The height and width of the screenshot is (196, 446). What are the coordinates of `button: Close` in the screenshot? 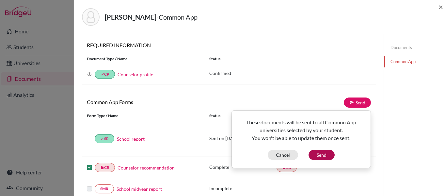 It's located at (441, 7).